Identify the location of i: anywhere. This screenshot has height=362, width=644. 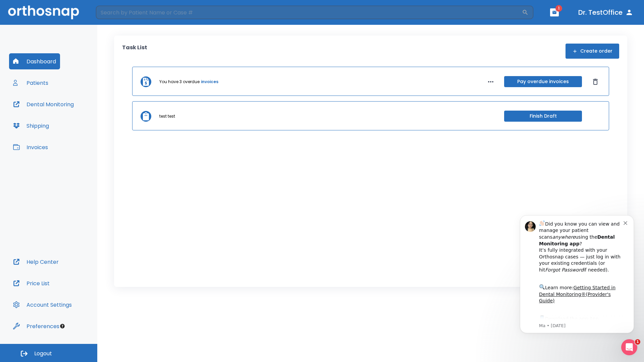
(54, 32).